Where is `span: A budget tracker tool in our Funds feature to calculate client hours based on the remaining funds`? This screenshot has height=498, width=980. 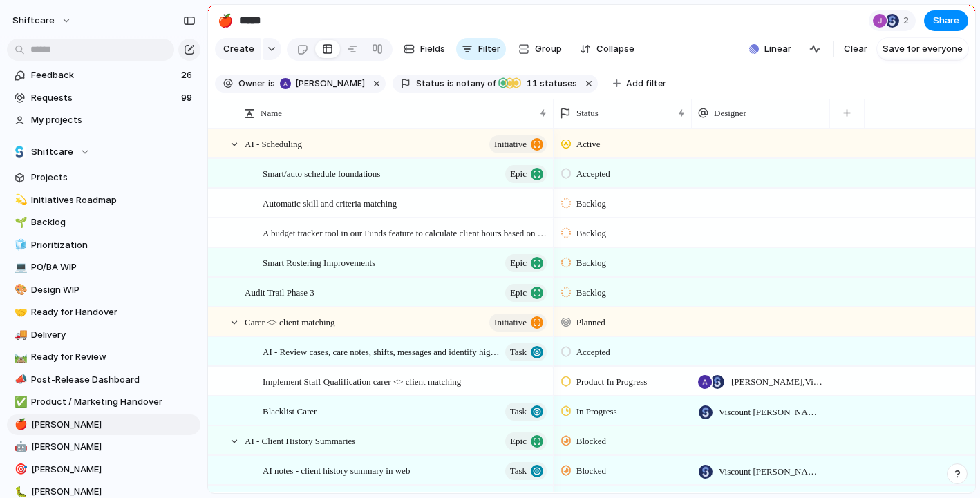 span: A budget tracker tool in our Funds feature to calculate client hours based on the remaining funds is located at coordinates (406, 232).